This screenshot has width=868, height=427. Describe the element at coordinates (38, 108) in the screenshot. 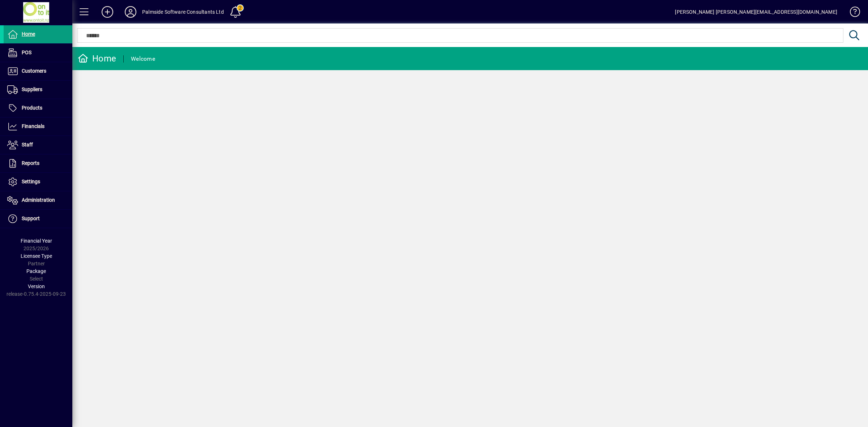

I see `a: Products` at that location.